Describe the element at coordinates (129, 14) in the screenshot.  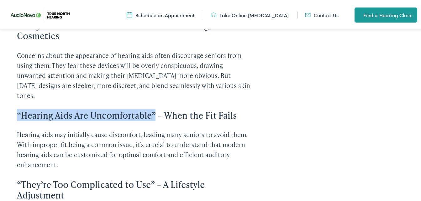
I see `img: Icon symbolizing a calendar in color code ffb348` at that location.